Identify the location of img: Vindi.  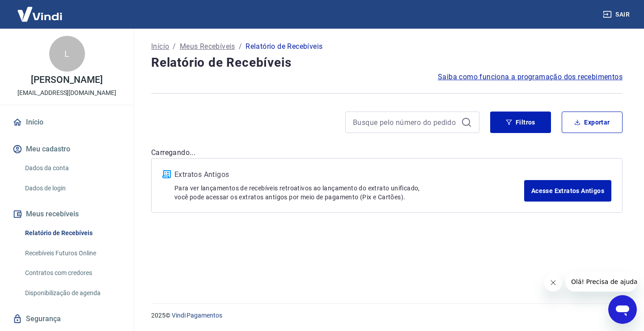
(40, 14).